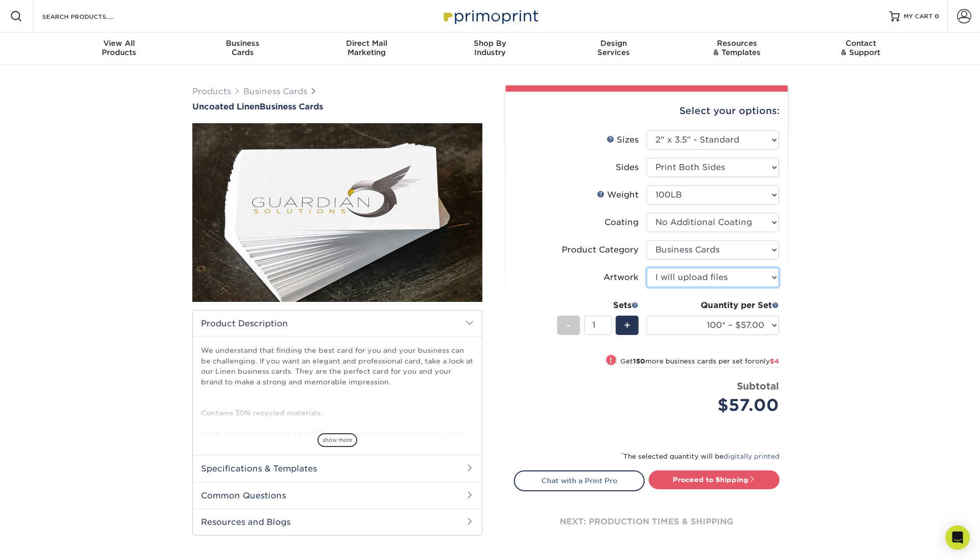 The height and width of the screenshot is (560, 980). What do you see at coordinates (936, 16) in the screenshot?
I see `span: 0` at bounding box center [936, 16].